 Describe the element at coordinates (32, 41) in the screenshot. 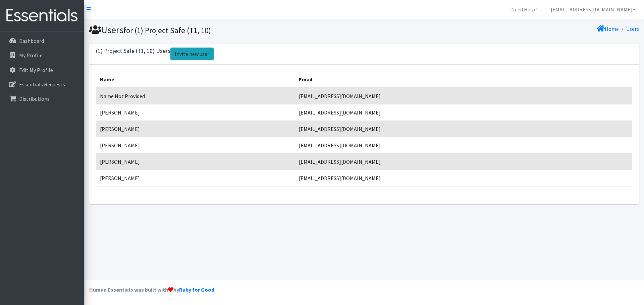

I see `p: Dashboard` at that location.